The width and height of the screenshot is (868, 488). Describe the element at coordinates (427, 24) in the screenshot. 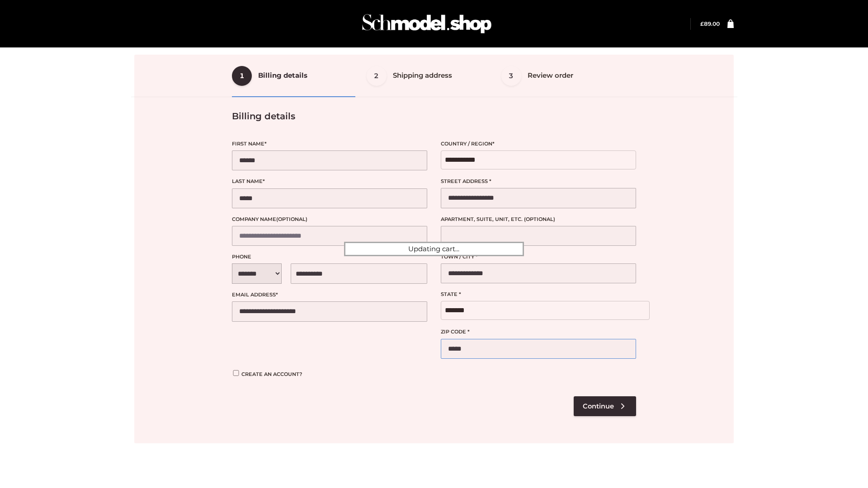

I see `img: Schmodel Admin 964` at that location.